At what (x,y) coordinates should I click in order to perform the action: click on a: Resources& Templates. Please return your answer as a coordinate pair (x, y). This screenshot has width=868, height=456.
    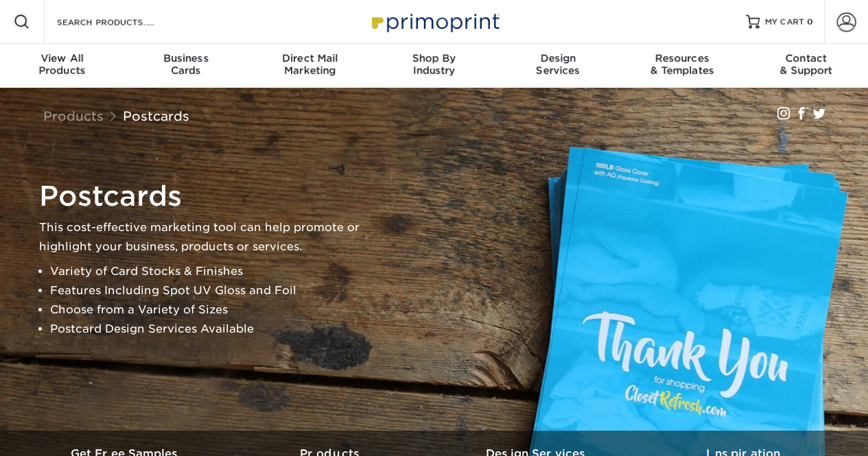
    Looking at the image, I should click on (682, 65).